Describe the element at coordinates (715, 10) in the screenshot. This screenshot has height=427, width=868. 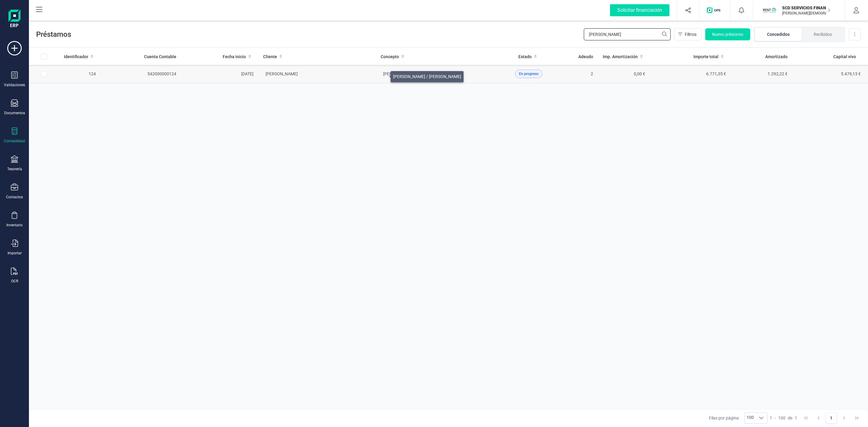
I see `button: Logo de OPS` at that location.